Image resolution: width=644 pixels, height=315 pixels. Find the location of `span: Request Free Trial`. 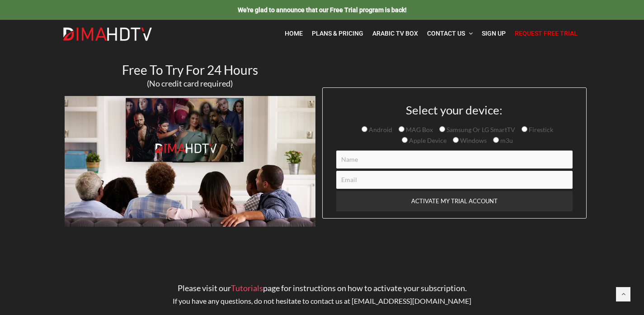

span: Request Free Trial is located at coordinates (546, 33).